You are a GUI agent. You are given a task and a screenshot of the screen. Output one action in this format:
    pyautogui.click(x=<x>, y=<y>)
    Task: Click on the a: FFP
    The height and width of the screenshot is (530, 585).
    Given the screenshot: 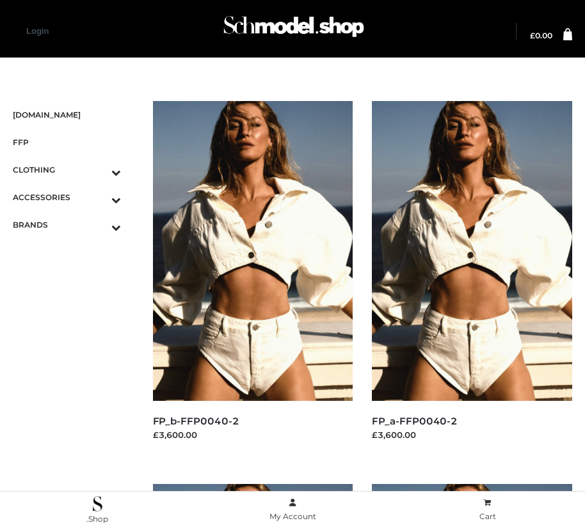 What is the action you would take?
    pyautogui.click(x=67, y=142)
    